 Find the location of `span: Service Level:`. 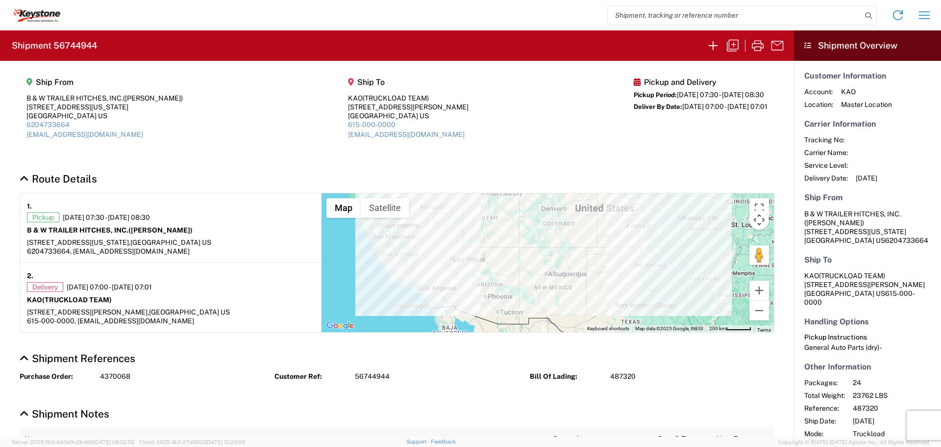

span: Service Level: is located at coordinates (826, 165).